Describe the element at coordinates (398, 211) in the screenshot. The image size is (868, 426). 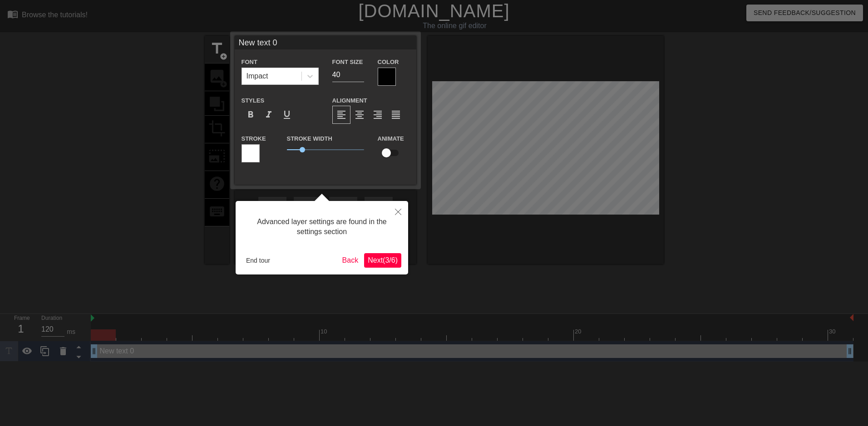
I see `button: Close` at that location.